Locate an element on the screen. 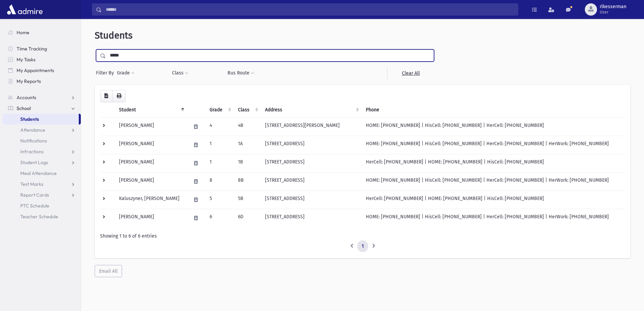  a: Teacher Schedule is located at coordinates (42, 217).